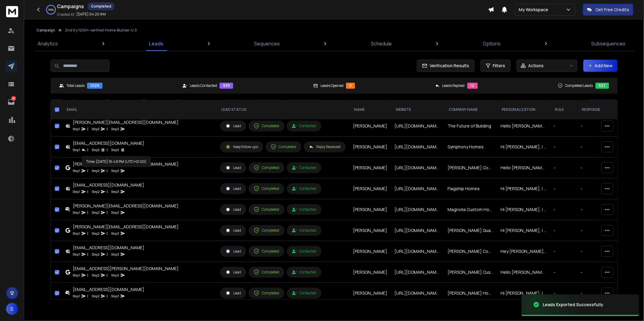 The width and height of the screenshot is (644, 321). What do you see at coordinates (448, 66) in the screenshot?
I see `span: Verification Results` at bounding box center [448, 66].